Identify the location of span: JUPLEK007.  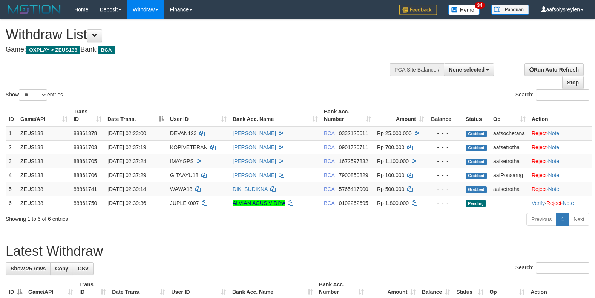
(184, 203).